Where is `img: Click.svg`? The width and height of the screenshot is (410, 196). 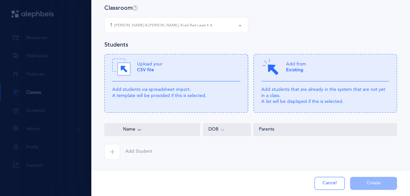
img: Click.svg is located at coordinates (270, 67).